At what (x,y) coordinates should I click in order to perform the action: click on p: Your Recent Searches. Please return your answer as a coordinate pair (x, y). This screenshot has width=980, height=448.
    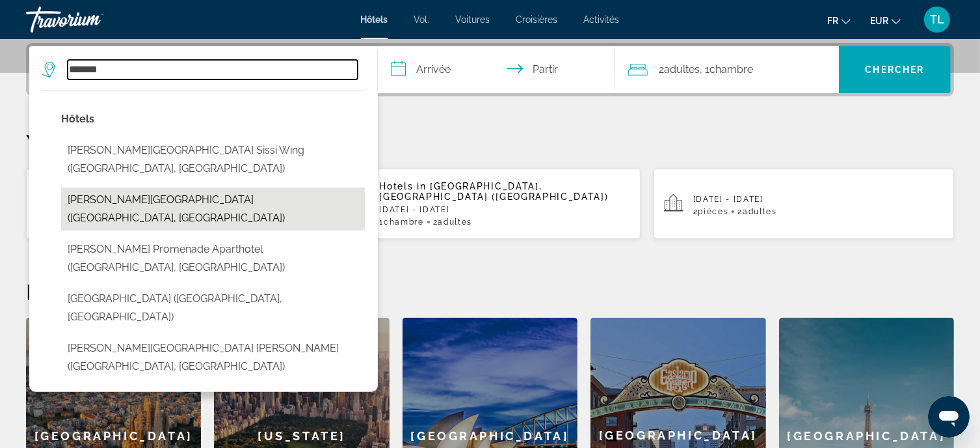
    Looking at the image, I should click on (490, 142).